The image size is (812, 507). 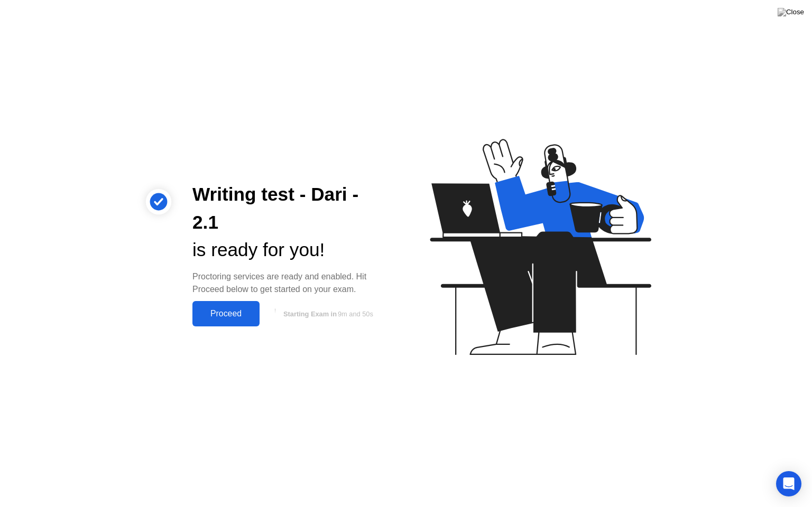 I want to click on div: Proctoring services are ready and enabled. Hit Proceed below to get started on your exam., so click(x=291, y=283).